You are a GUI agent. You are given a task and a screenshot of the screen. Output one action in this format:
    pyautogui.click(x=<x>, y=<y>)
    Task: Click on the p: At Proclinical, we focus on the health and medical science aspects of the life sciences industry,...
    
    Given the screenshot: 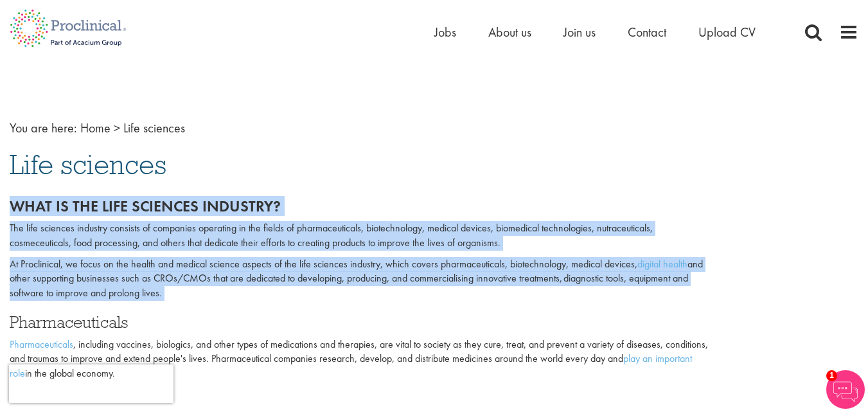 What is the action you would take?
    pyautogui.click(x=362, y=279)
    